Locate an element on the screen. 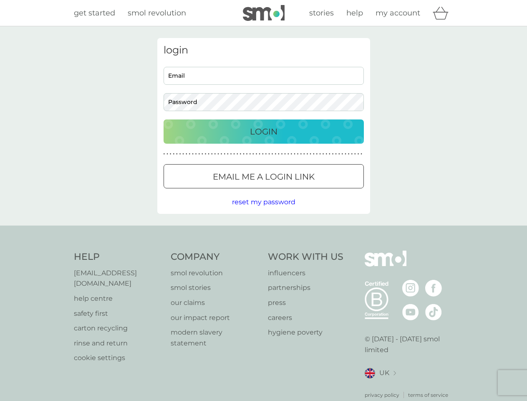 This screenshot has height=401, width=527. a: stories is located at coordinates (322, 13).